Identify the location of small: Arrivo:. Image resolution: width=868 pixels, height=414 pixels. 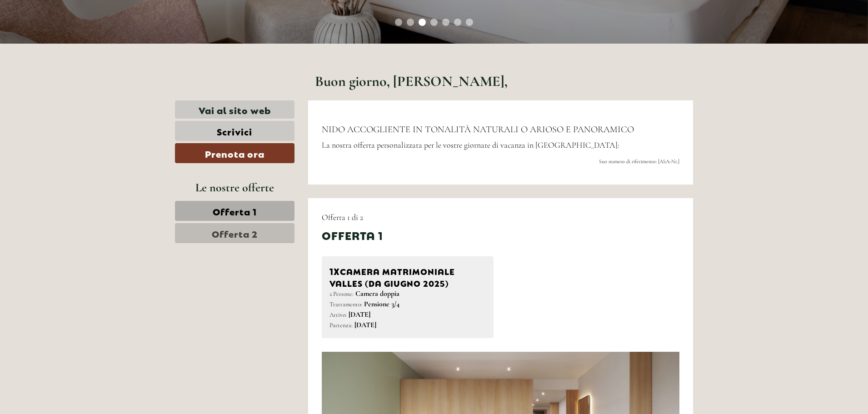
(338, 315).